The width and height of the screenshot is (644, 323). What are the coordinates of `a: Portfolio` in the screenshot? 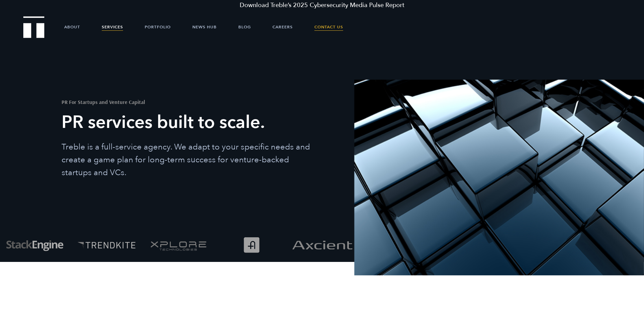 It's located at (158, 27).